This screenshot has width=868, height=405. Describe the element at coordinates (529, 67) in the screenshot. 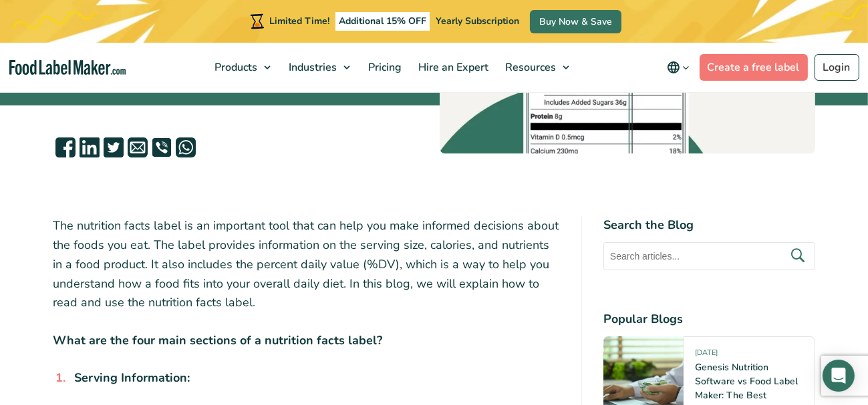

I see `span: Resources` at that location.